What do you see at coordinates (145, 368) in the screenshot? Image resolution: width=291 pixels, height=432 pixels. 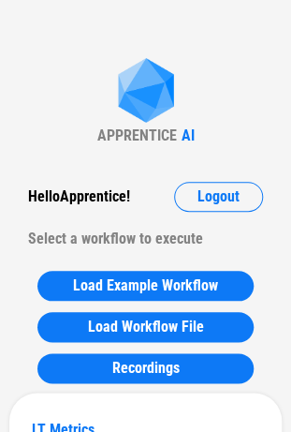 I see `button: Recordings` at bounding box center [145, 368].